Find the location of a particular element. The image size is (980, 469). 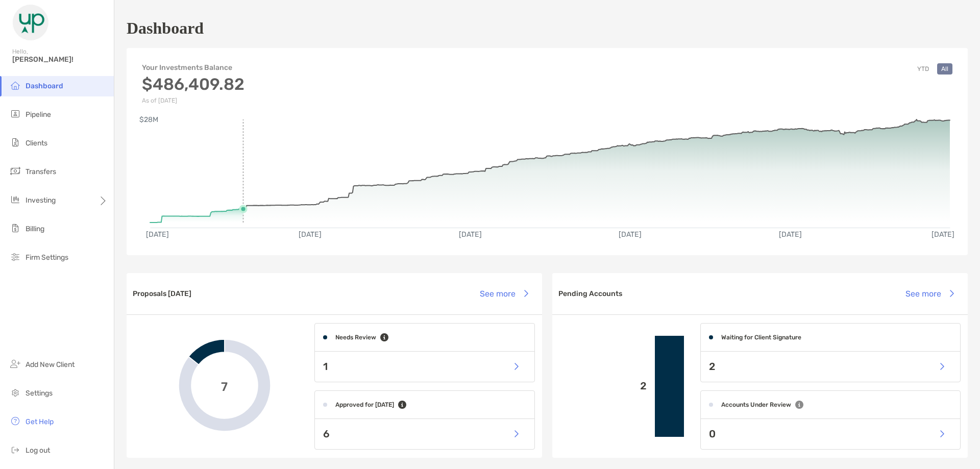

span: Billing is located at coordinates (35, 229).